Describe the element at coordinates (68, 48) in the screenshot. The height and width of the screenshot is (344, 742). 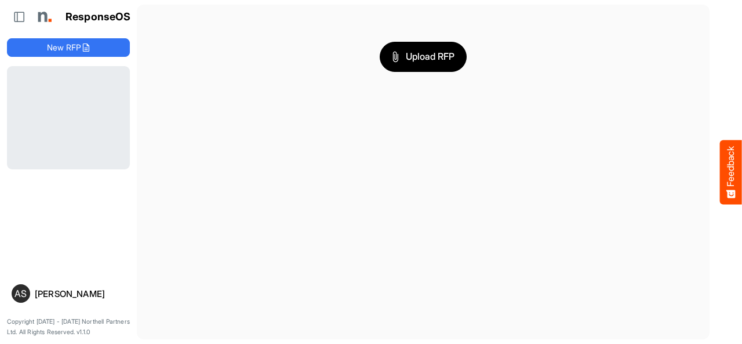
I see `button: New RFP` at that location.